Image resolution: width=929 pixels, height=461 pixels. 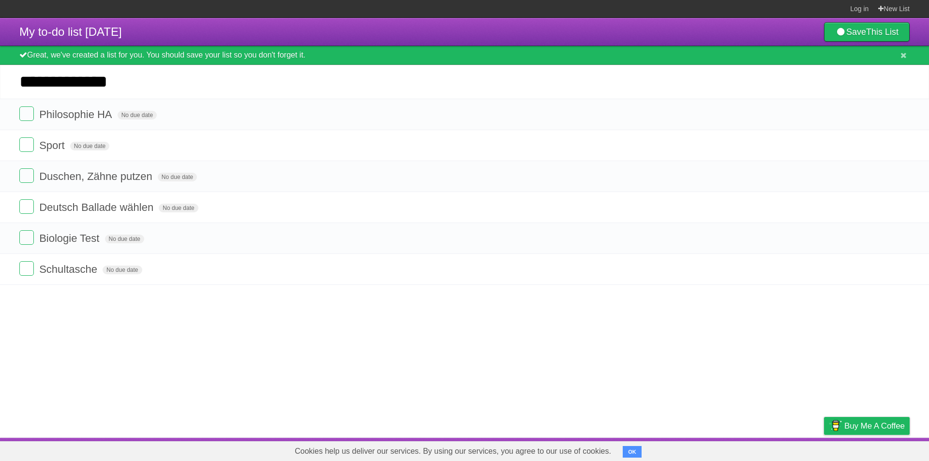 What do you see at coordinates (835, 426) in the screenshot?
I see `img: Buy me a coffee` at bounding box center [835, 426].